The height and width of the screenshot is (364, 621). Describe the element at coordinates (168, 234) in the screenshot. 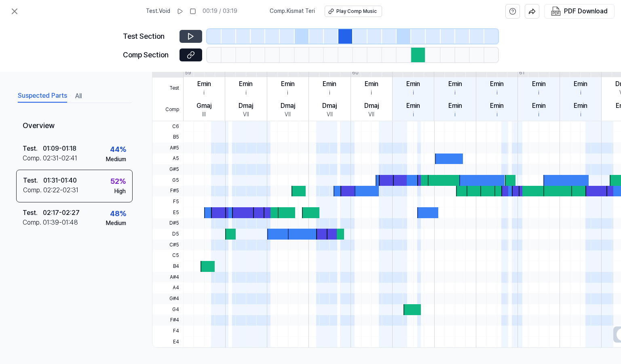

I see `span: D5` at that location.